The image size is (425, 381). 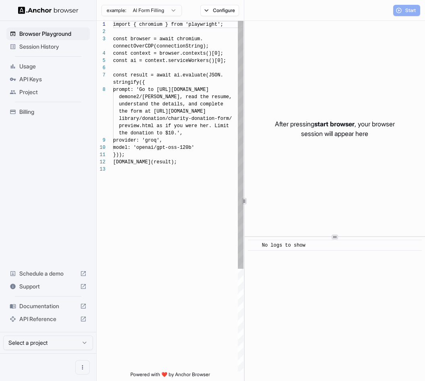 I want to click on span: const ai = context.serviceWorkers()[0];, so click(x=169, y=61).